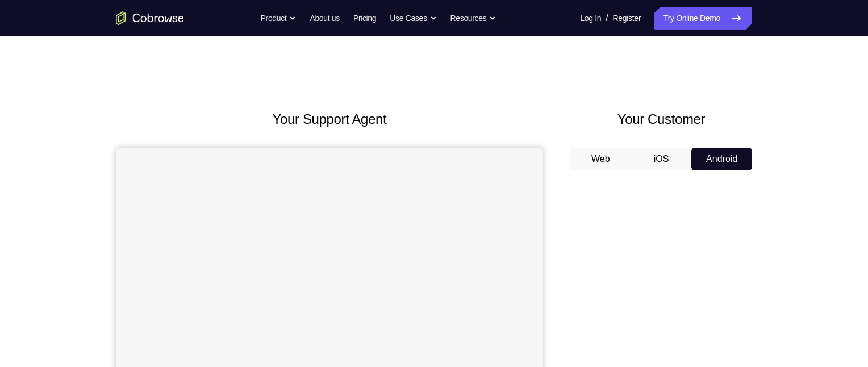 Image resolution: width=868 pixels, height=367 pixels. Describe the element at coordinates (722, 159) in the screenshot. I see `button: Android` at that location.